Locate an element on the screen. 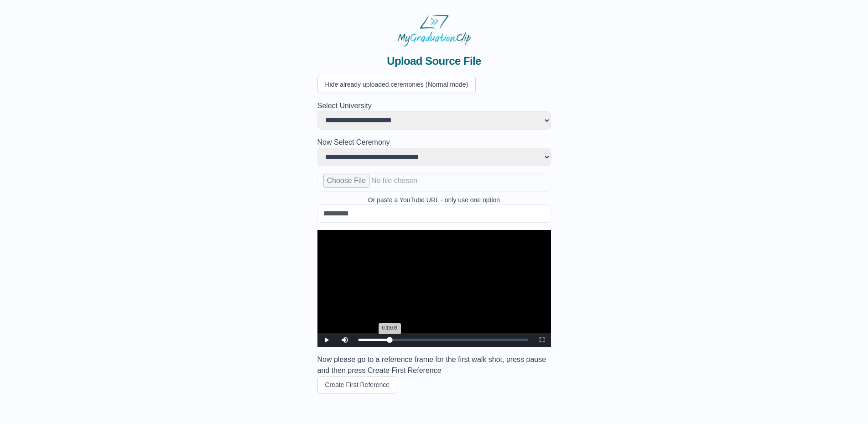 This screenshot has width=868, height=424. h2: Select University is located at coordinates (434, 106).